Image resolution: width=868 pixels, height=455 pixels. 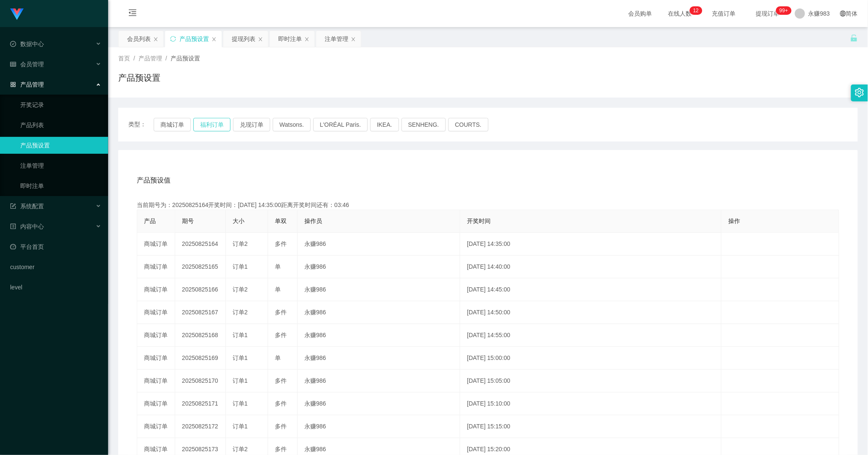 I want to click on a: 图标: dashboard平台首页, so click(x=56, y=247).